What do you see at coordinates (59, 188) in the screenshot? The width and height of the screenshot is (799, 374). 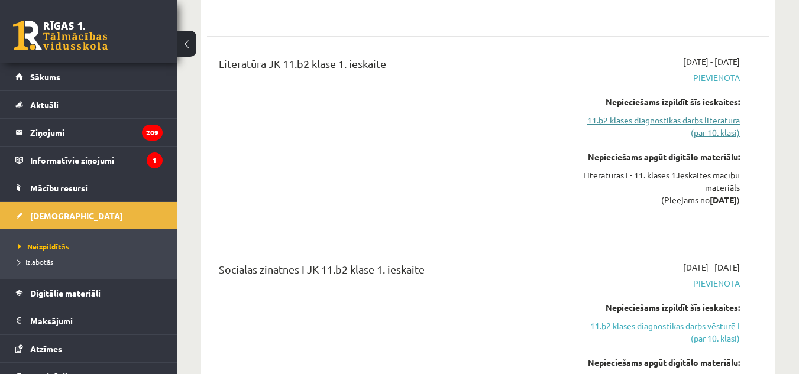 I see `span: Mācību resursi` at bounding box center [59, 188].